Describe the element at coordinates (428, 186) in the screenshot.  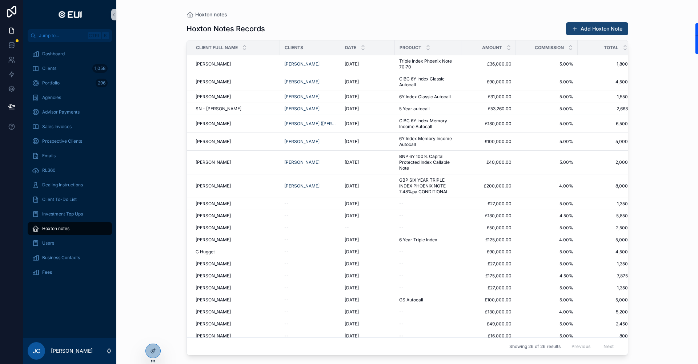
I see `span: GBP SIX YEAR TRIPLE INDEX PHOENIX NOTE 7.48%pa CONDITIONAL` at that location.